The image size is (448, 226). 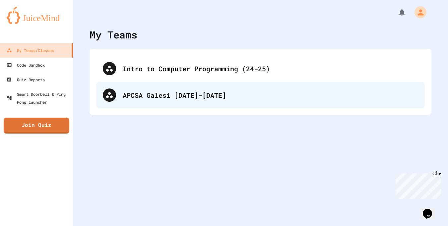 What do you see at coordinates (396, 12) in the screenshot?
I see `div: My Notifications` at bounding box center [396, 12].